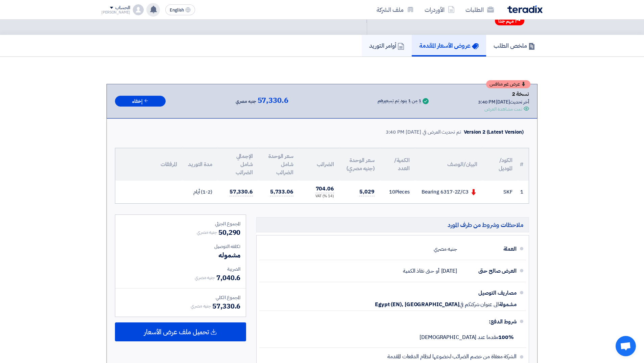  Describe the element at coordinates (180, 224) in the screenshot. I see `div: المجموع الجزئي` at that location.